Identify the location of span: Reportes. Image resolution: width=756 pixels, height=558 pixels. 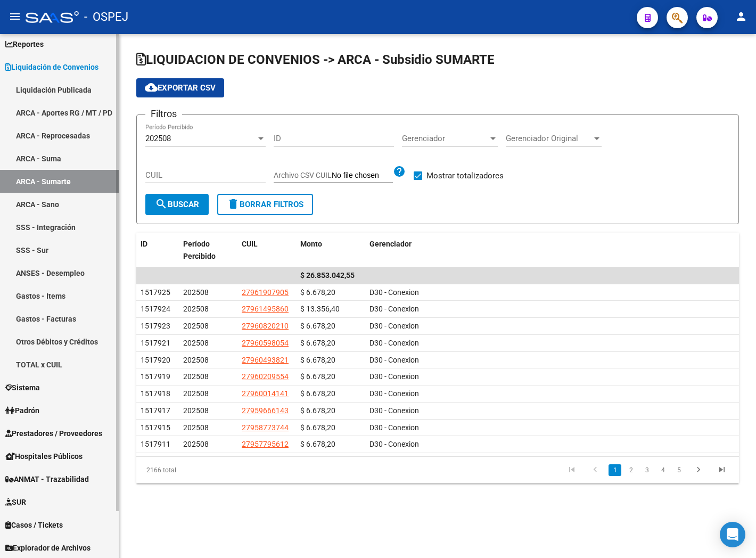
(25, 44).